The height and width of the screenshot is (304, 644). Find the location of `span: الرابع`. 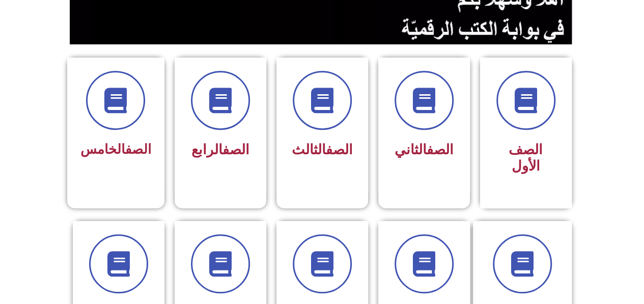

span: الرابع is located at coordinates (221, 150).